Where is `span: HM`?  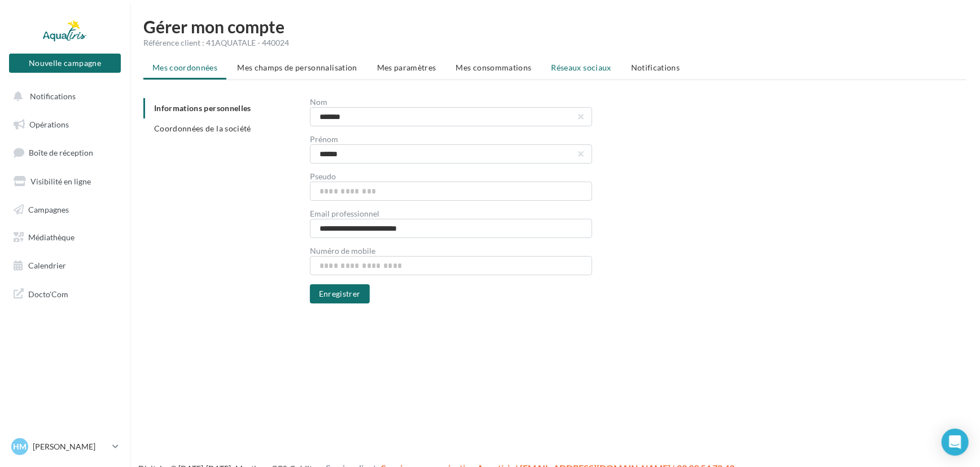
span: HM is located at coordinates (20, 446).